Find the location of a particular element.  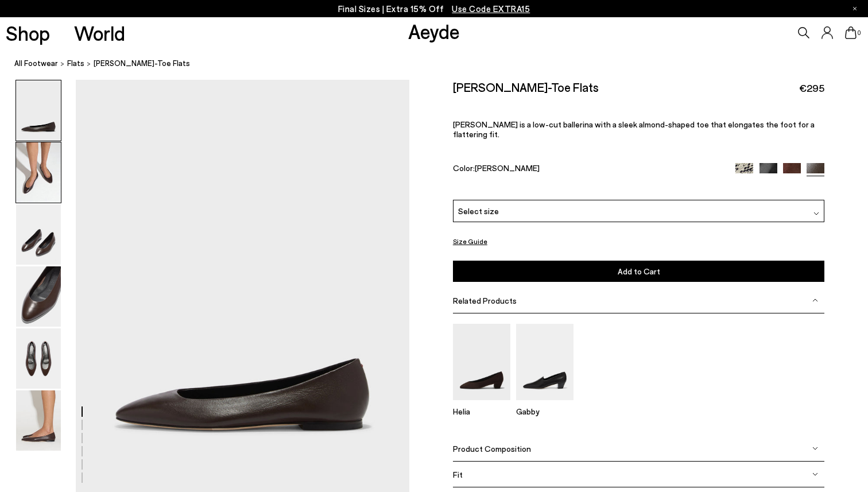

p: Final Sizes | Extra 15% Off is located at coordinates (434, 9).